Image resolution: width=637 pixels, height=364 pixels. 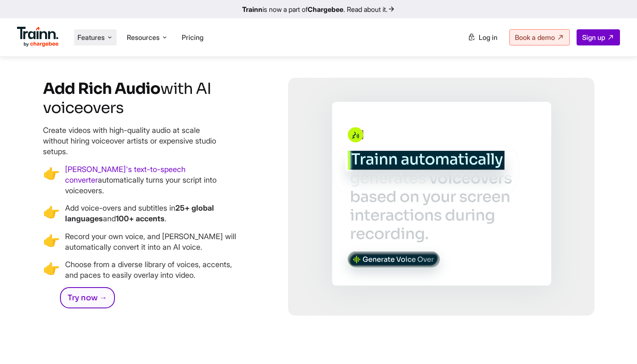 What do you see at coordinates (152, 213) in the screenshot?
I see `p: Add voice-overs and subtitles in and .` at bounding box center [152, 213].